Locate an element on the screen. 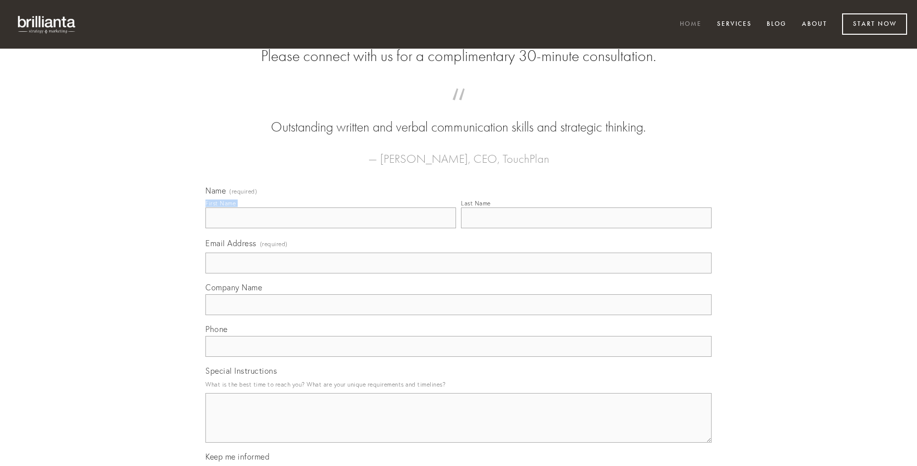 The width and height of the screenshot is (917, 466). span: Keep me informed is located at coordinates (237, 456).